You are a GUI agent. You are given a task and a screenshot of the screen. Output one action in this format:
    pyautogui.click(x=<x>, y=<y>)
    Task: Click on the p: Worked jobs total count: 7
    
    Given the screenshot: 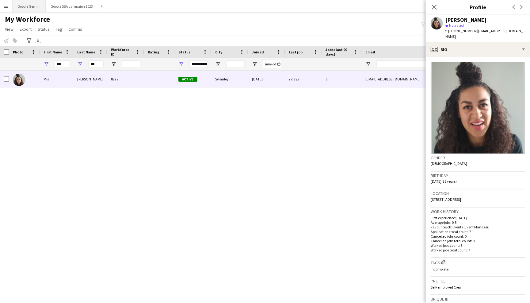 What is the action you would take?
    pyautogui.click(x=478, y=250)
    